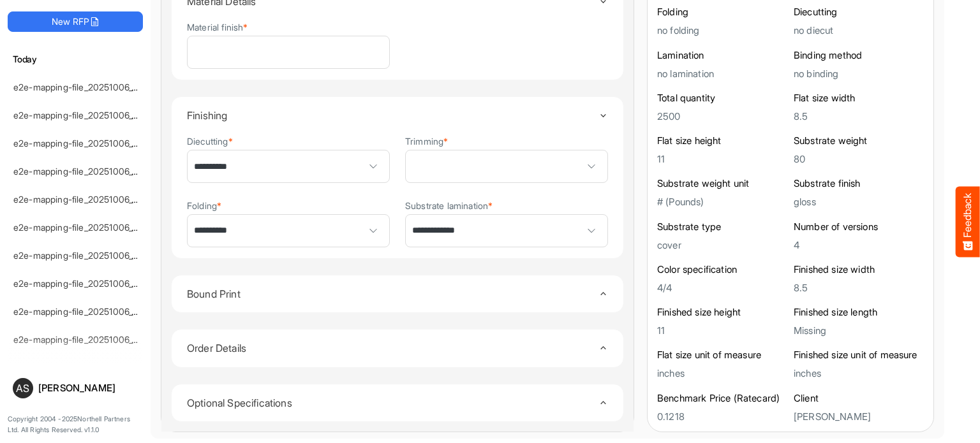  Describe the element at coordinates (218, 27) in the screenshot. I see `label: Material finish` at that location.